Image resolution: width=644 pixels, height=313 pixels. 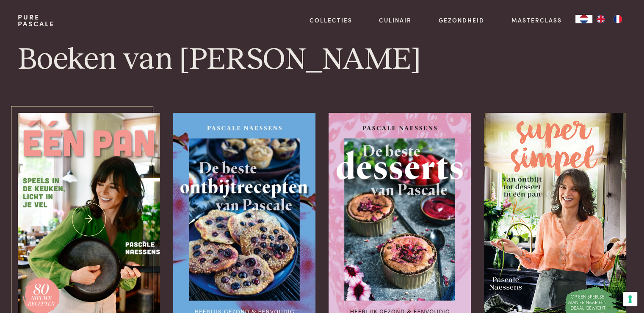 I want to click on a: FR, so click(x=618, y=19).